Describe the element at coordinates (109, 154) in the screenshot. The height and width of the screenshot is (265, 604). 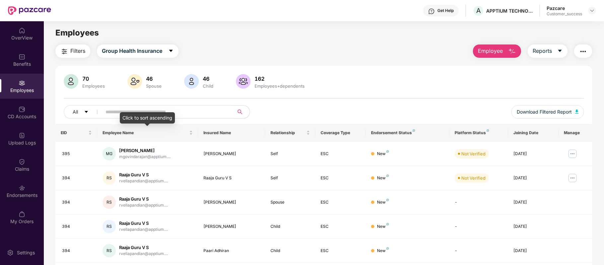
I see `div: MG` at that location.